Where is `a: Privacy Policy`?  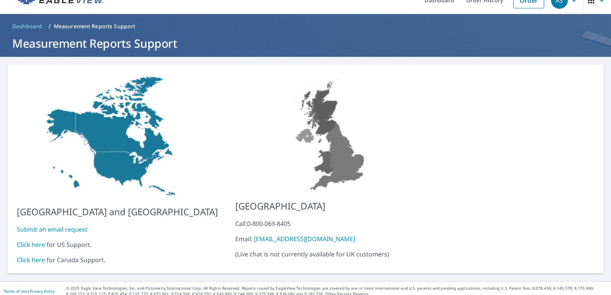
a: Privacy Policy is located at coordinates (42, 291).